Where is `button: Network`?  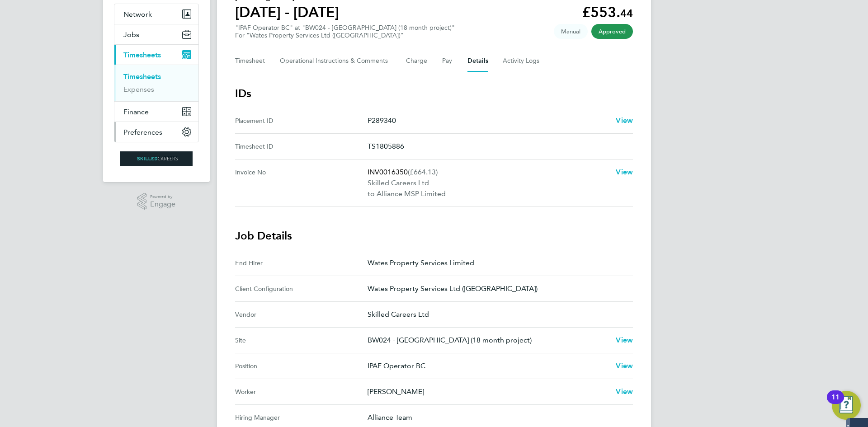
button: Network is located at coordinates (157, 14).